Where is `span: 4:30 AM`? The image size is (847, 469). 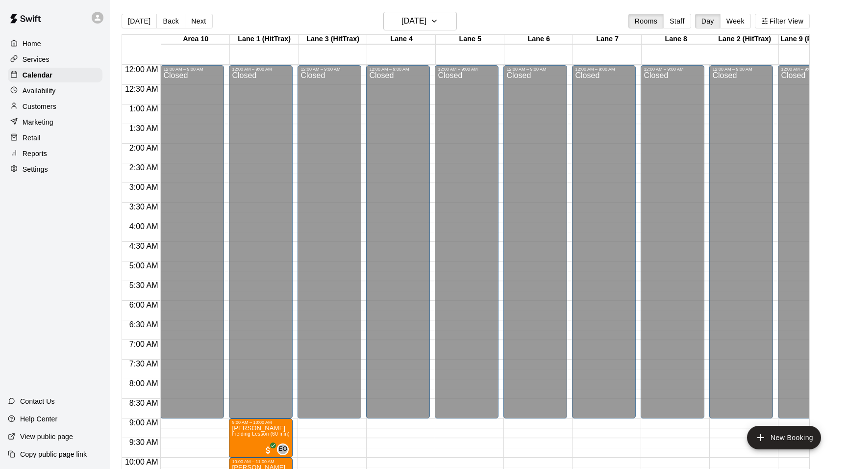 span: 4:30 AM is located at coordinates (144, 246).